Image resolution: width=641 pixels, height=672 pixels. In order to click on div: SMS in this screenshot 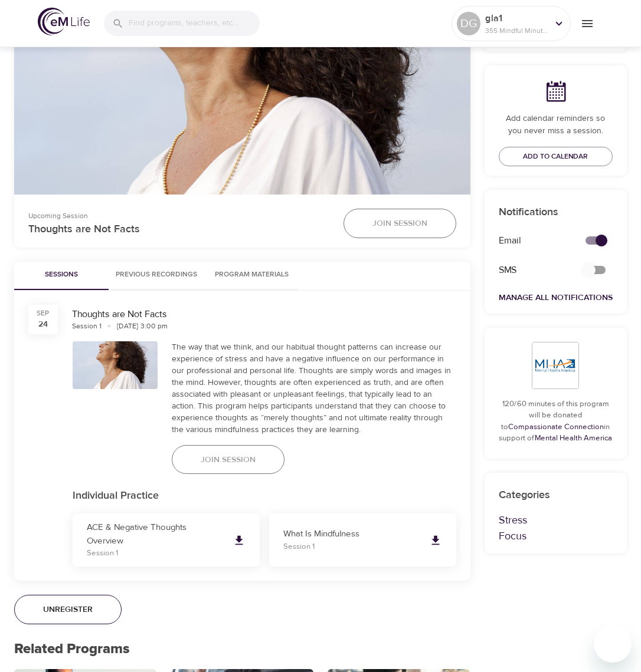, I will do `click(532, 270)`.